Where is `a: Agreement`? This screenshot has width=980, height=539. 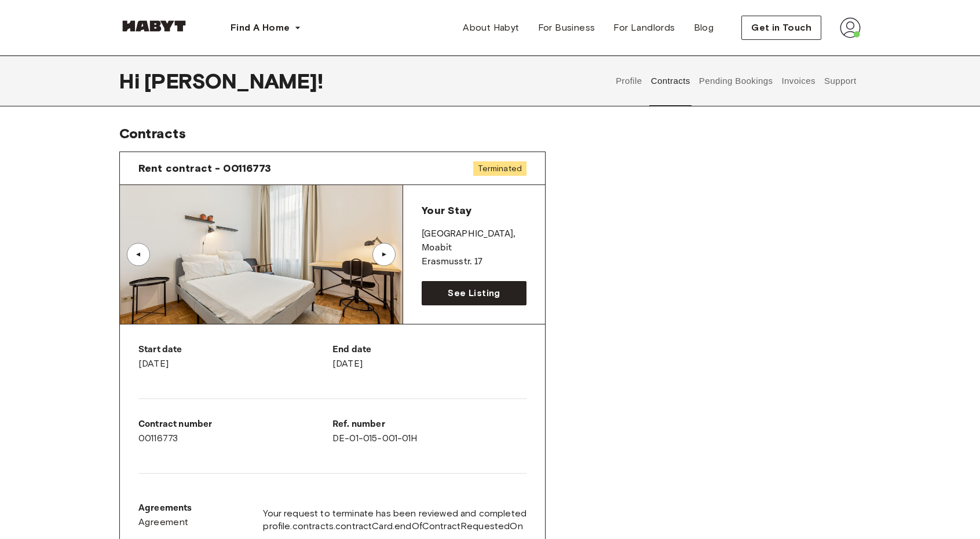 a: Agreement is located at coordinates (165, 522).